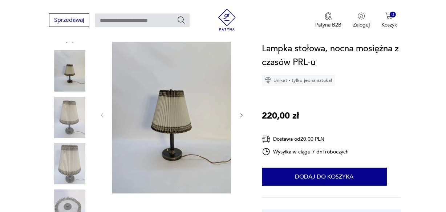  What do you see at coordinates (69, 21) in the screenshot?
I see `a: Sprzedawaj` at bounding box center [69, 21].